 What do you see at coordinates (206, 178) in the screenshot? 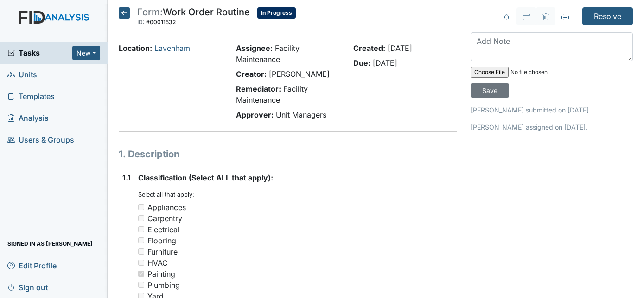
I see `span: Classification (Select ALL that apply):` at bounding box center [206, 178].